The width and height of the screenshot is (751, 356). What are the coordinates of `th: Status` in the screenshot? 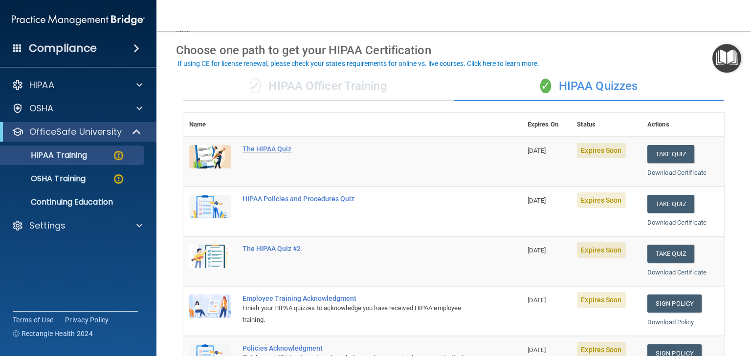 It's located at (606, 125).